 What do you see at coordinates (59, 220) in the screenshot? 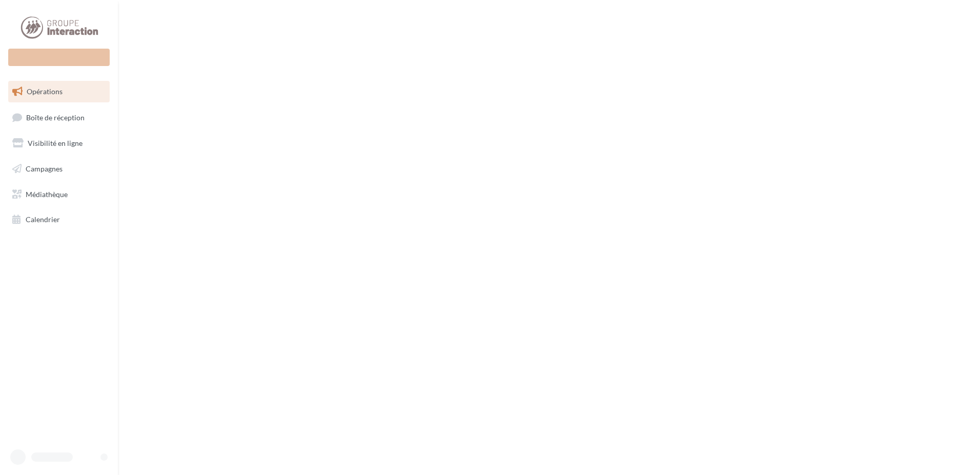
I see `a: Calendrier` at bounding box center [59, 220].